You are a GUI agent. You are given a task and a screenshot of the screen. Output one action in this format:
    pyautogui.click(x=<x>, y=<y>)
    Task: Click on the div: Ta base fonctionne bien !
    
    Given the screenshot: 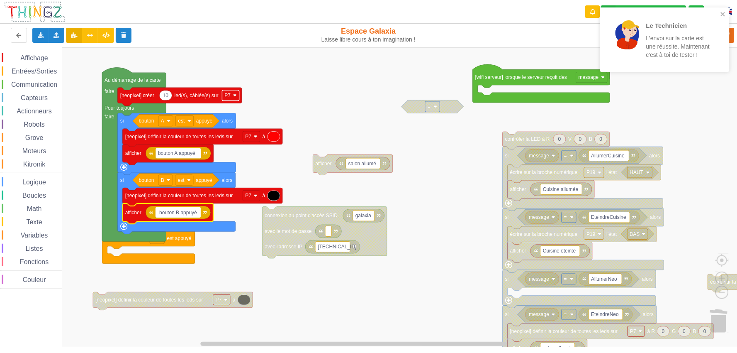 What is the action you would take?
    pyautogui.click(x=644, y=12)
    